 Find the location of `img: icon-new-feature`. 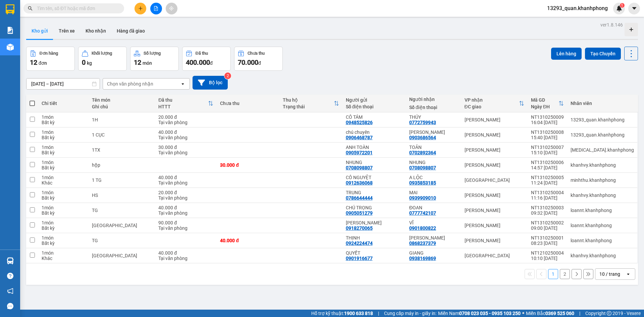

img: icon-new-feature is located at coordinates (619, 9).